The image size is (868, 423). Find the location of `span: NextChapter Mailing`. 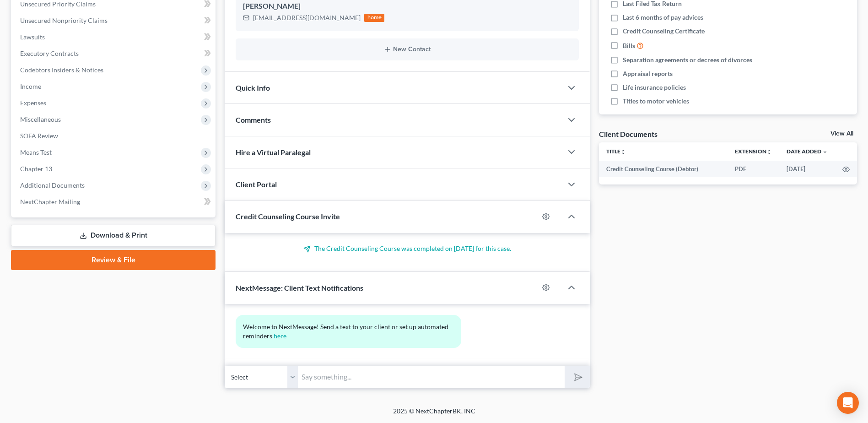

span: NextChapter Mailing is located at coordinates (50, 201).